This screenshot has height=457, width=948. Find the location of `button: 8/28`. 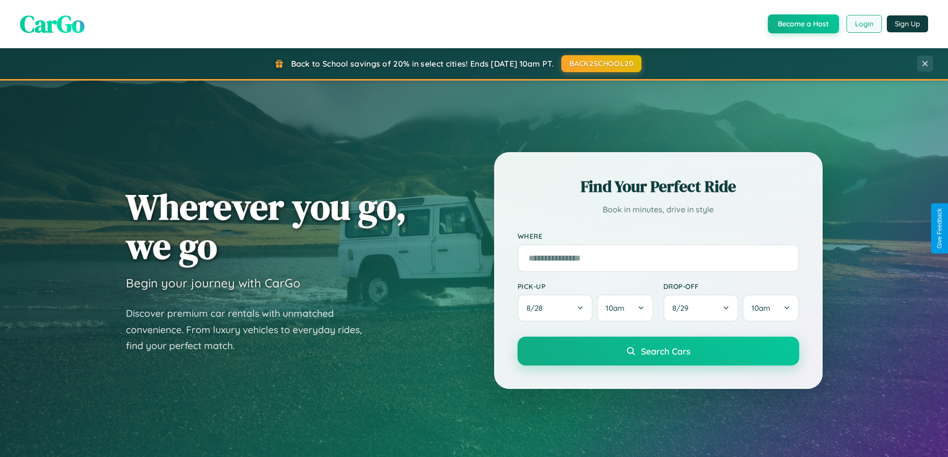

button: 8/28 is located at coordinates (556, 308).